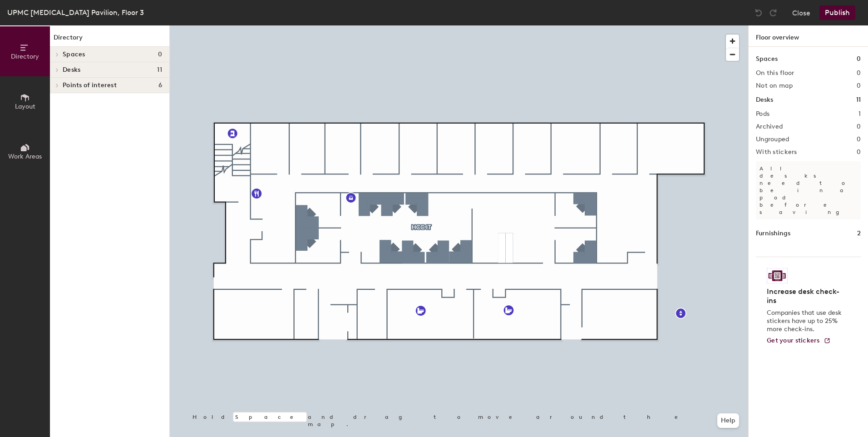  What do you see at coordinates (25, 56) in the screenshot?
I see `span: Directory` at bounding box center [25, 56].